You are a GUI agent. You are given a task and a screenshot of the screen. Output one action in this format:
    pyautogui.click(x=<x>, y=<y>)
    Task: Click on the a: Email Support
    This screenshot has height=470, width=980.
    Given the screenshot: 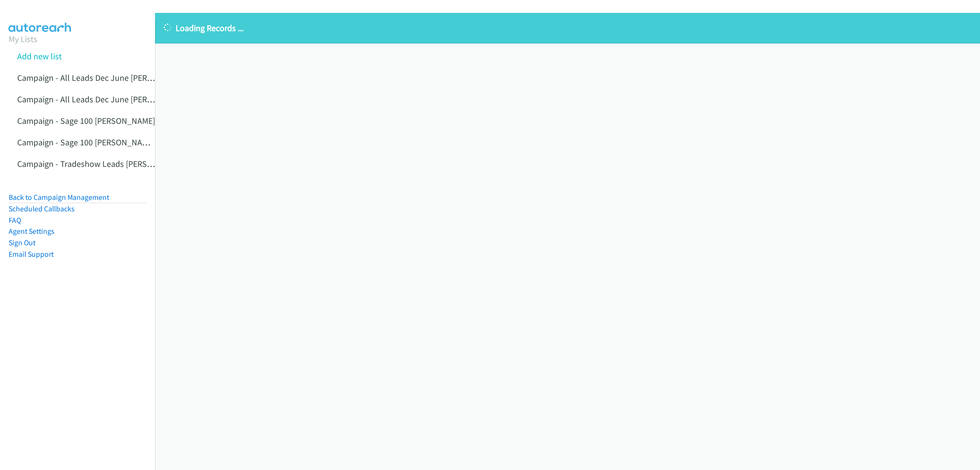 What is the action you would take?
    pyautogui.click(x=31, y=254)
    